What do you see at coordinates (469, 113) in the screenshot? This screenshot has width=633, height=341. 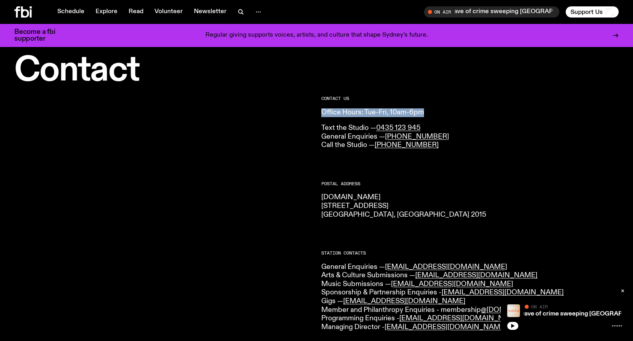 I see `p: Office Hours: Tue-Fri, 10am-6pm` at bounding box center [469, 113].